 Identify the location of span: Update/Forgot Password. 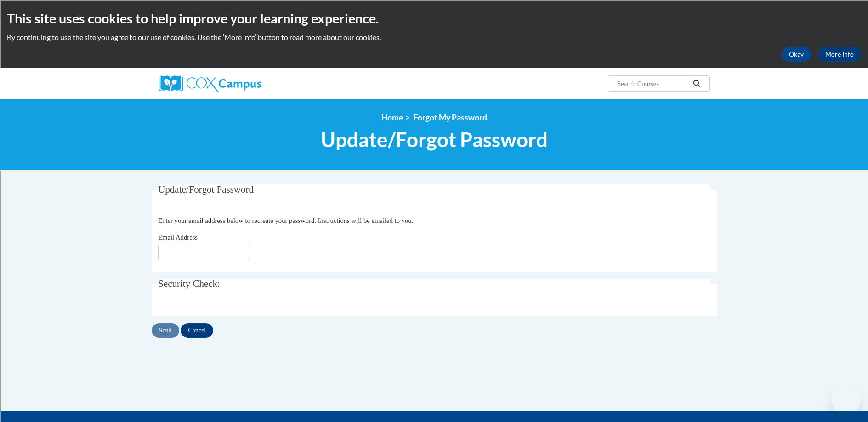
(434, 139).